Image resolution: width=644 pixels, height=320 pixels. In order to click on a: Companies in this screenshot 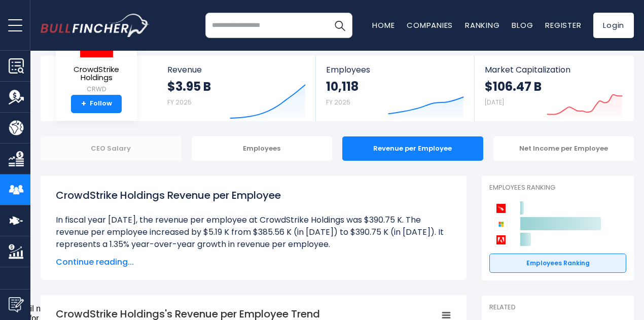, I will do `click(430, 25)`.